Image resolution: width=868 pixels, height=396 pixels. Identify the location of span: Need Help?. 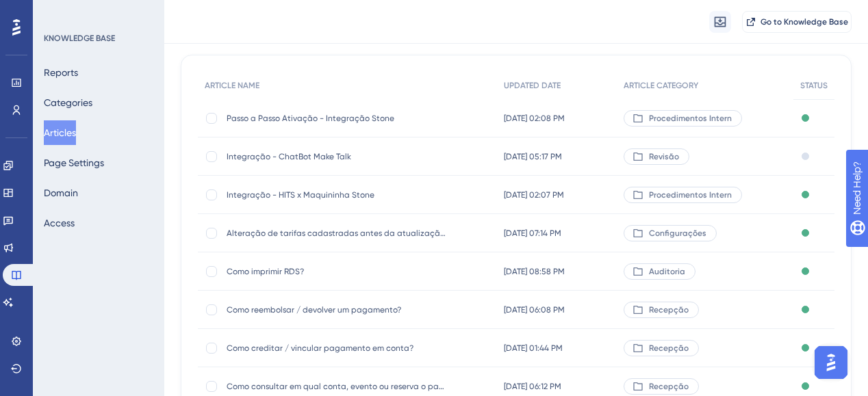
(58, 12).